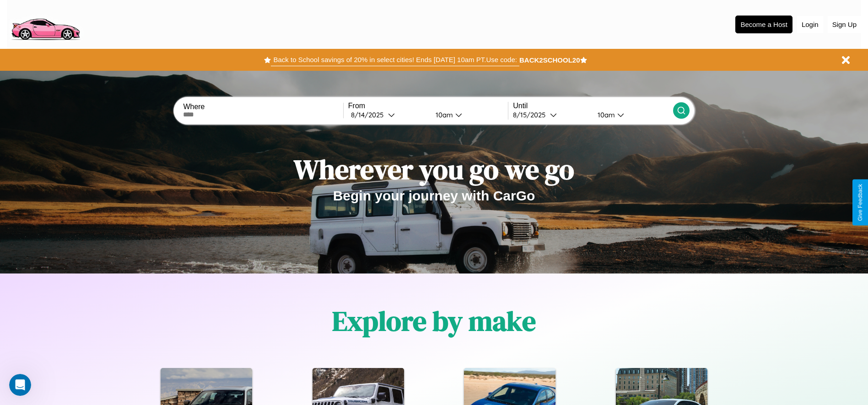  Describe the element at coordinates (428, 106) in the screenshot. I see `label: From` at that location.